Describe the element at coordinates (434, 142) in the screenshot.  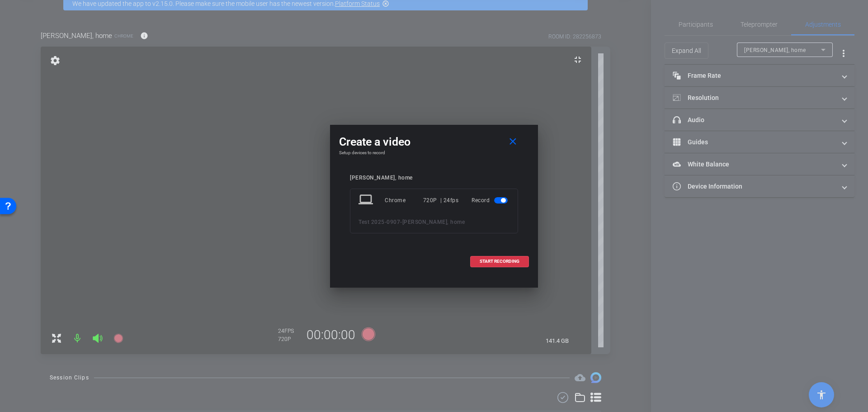
I see `div: Create a video` at that location.